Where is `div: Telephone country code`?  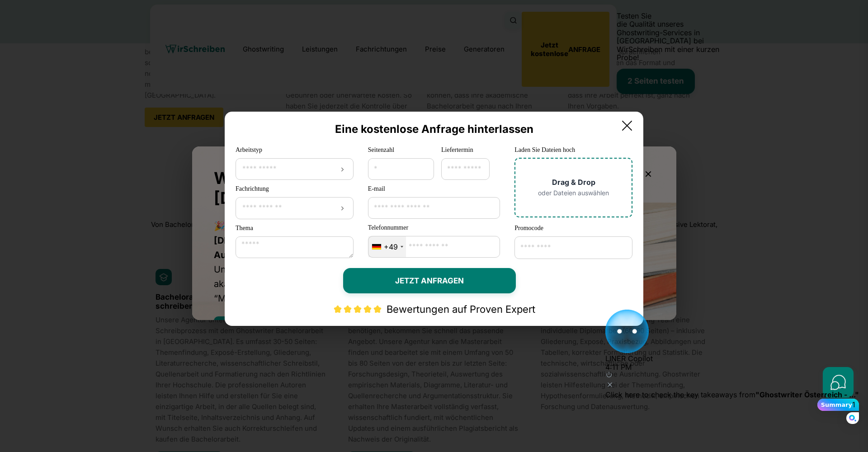
div: Telephone country code is located at coordinates (387, 247).